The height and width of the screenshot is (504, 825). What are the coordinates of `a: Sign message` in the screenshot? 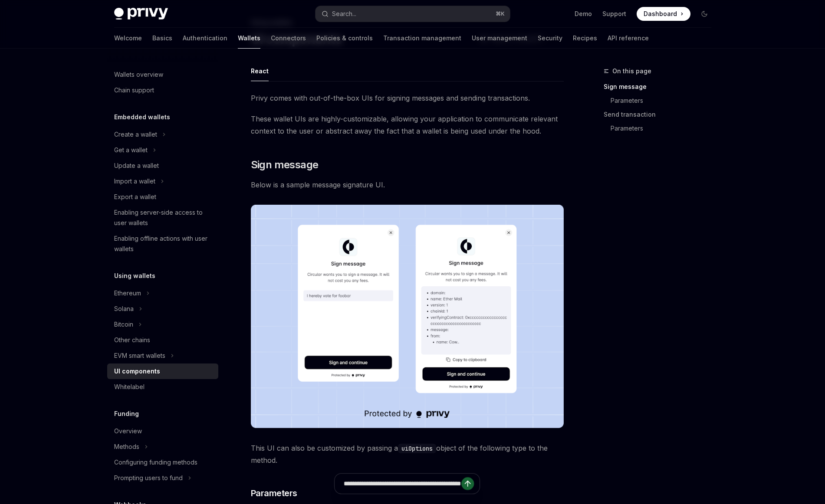 It's located at (661, 87).